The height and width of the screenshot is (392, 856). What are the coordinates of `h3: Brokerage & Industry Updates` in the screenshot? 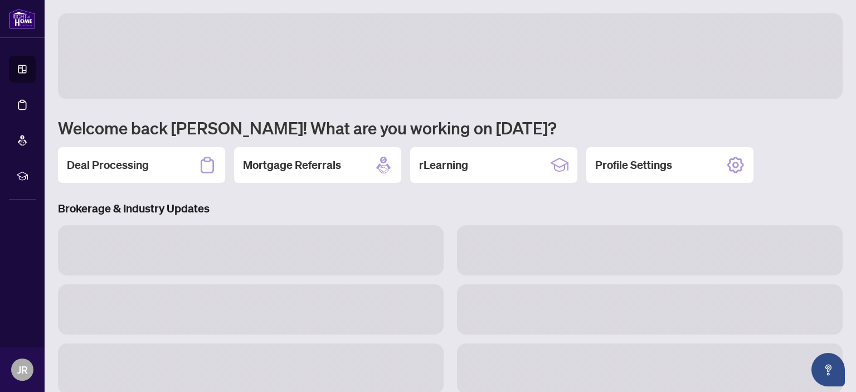 It's located at (450, 208).